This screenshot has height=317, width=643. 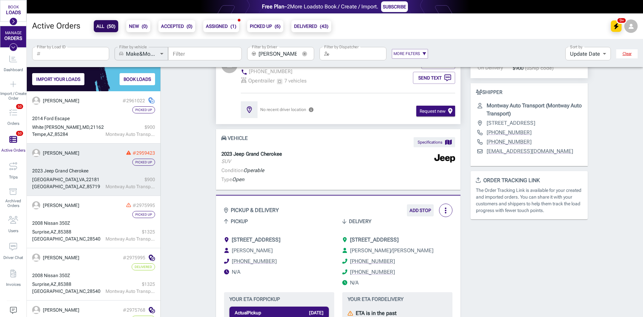 What do you see at coordinates (421, 210) in the screenshot?
I see `button: ADD STOP` at bounding box center [421, 210].